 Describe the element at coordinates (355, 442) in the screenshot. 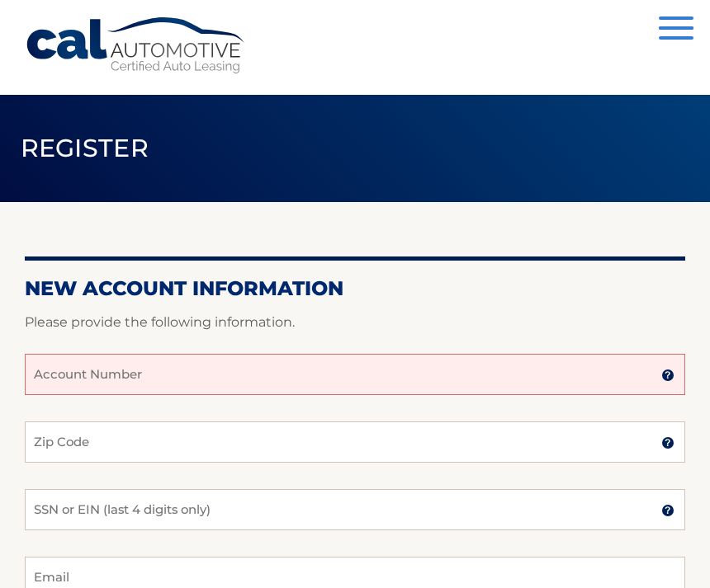

I see `input: Zip Code` at that location.